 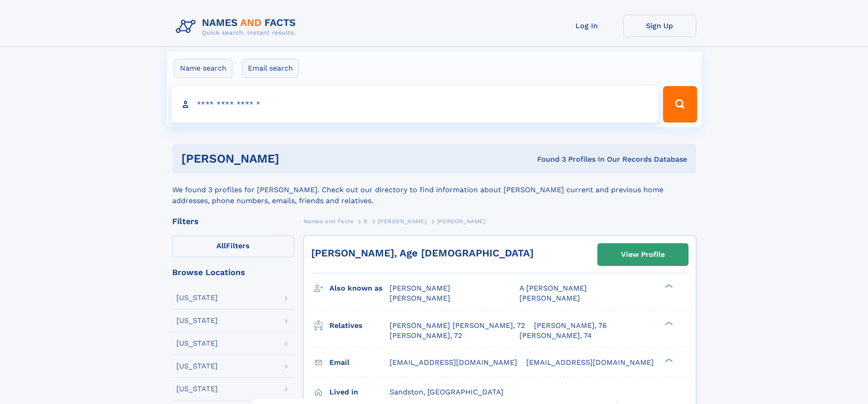 What do you see at coordinates (233, 221) in the screenshot?
I see `div: Filters` at bounding box center [233, 221].